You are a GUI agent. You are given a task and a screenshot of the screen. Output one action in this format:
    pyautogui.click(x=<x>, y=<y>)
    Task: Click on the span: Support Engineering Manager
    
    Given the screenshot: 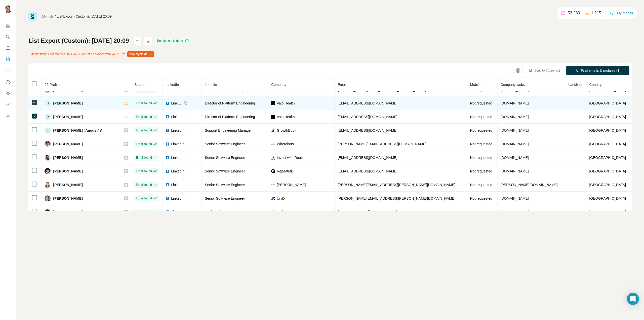 What is the action you would take?
    pyautogui.click(x=228, y=130)
    